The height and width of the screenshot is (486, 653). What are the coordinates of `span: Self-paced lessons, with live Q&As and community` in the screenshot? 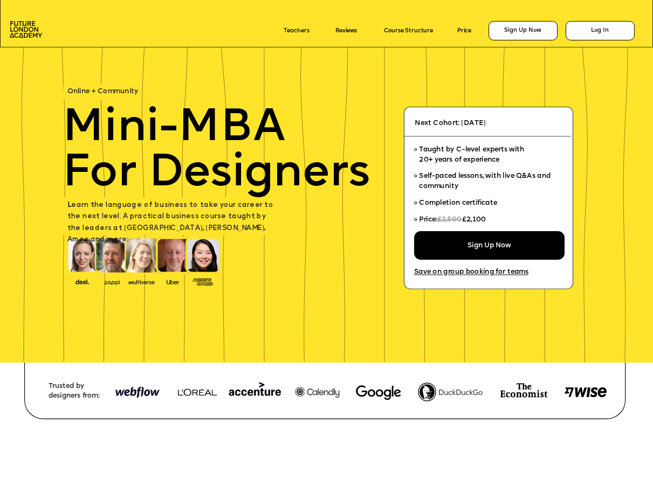 It's located at (485, 182).